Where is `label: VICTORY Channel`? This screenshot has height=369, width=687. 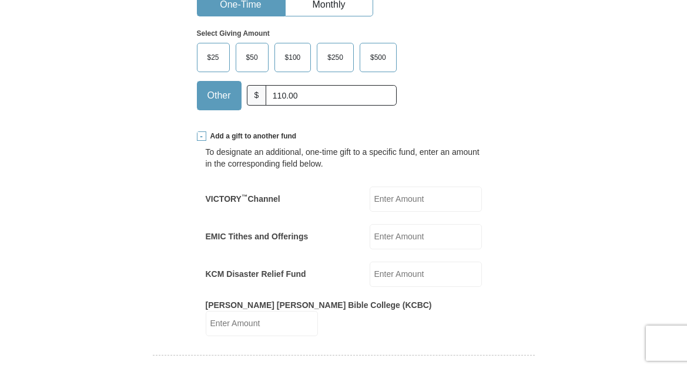 label: VICTORY Channel is located at coordinates (243, 199).